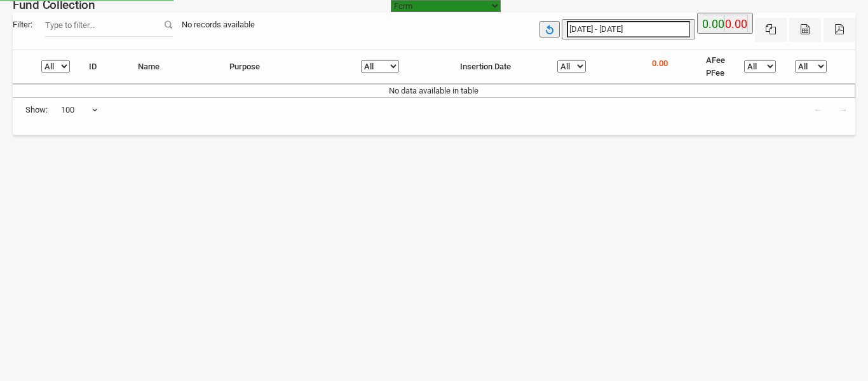 The image size is (868, 381). I want to click on span: Show:, so click(36, 110).